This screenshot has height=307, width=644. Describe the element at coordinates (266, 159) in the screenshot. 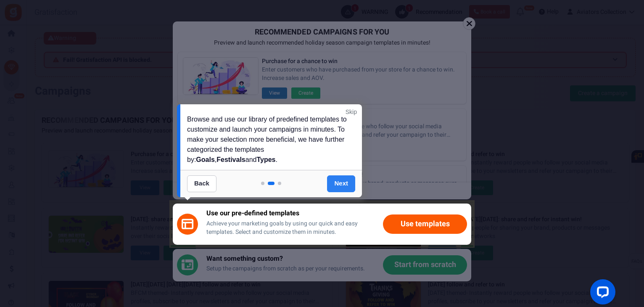

I see `strong: Types` at that location.